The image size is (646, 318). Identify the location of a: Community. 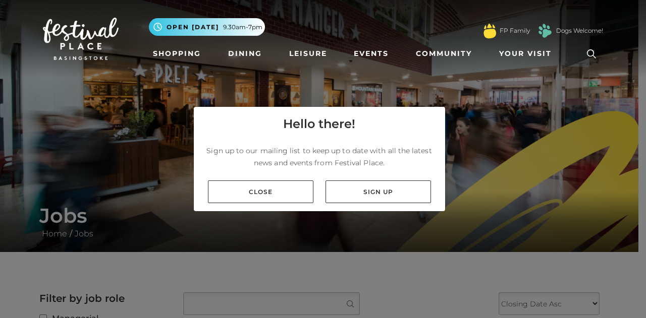
(444, 53).